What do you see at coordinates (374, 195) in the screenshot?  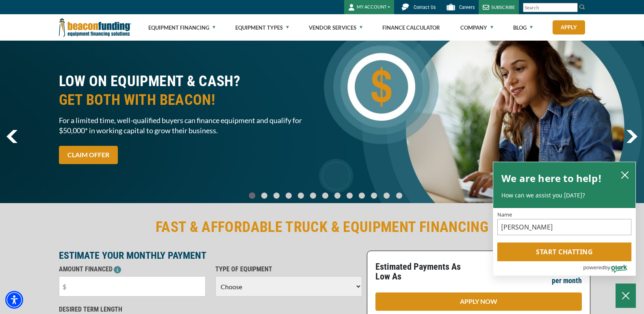 I see `a: Go To Slide 10` at bounding box center [374, 195].